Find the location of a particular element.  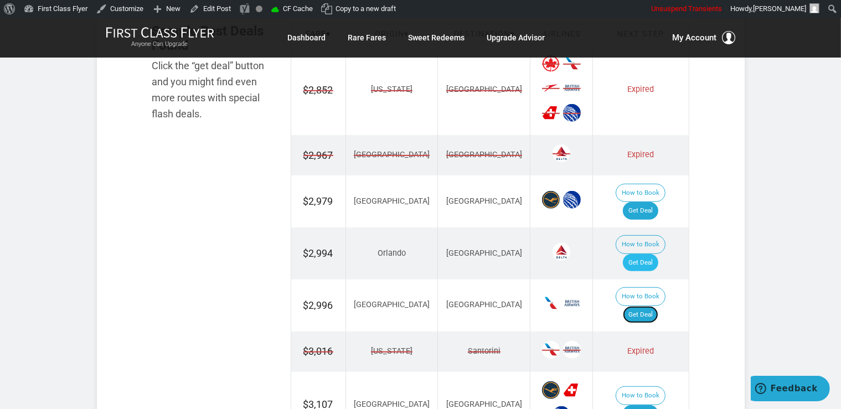

small: Anyone Can Upgrade is located at coordinates (160, 44).